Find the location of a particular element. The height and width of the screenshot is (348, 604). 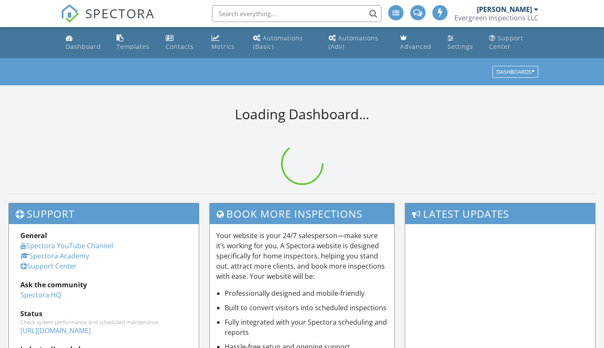

img: The Best Home Inspection Software - Spectora is located at coordinates (70, 14).